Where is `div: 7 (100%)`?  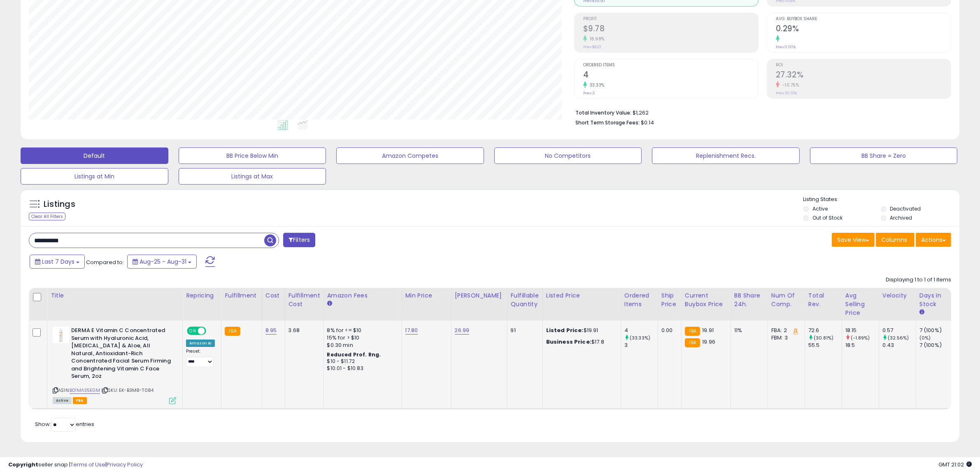
div: 7 (100%) is located at coordinates (935, 345).